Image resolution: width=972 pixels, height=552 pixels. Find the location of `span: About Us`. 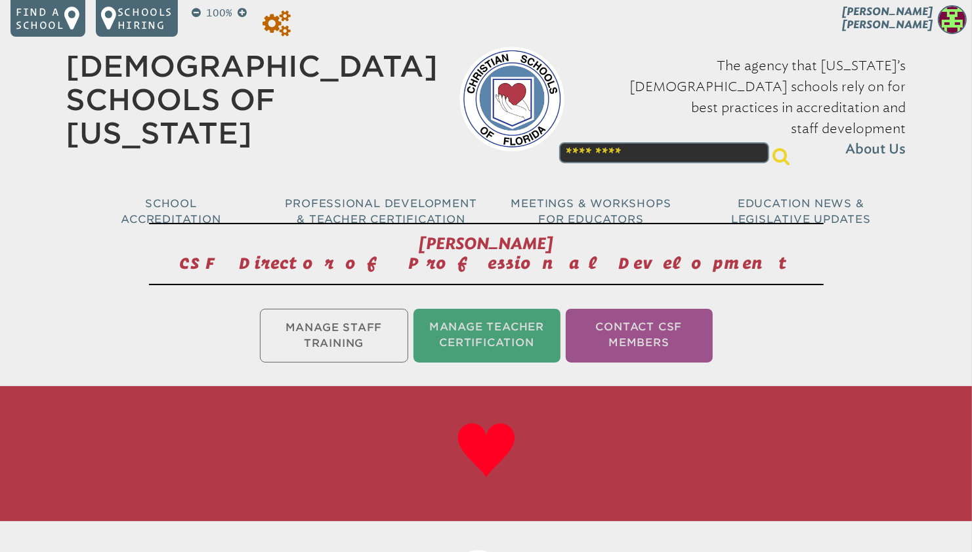

span: About Us is located at coordinates (876, 150).